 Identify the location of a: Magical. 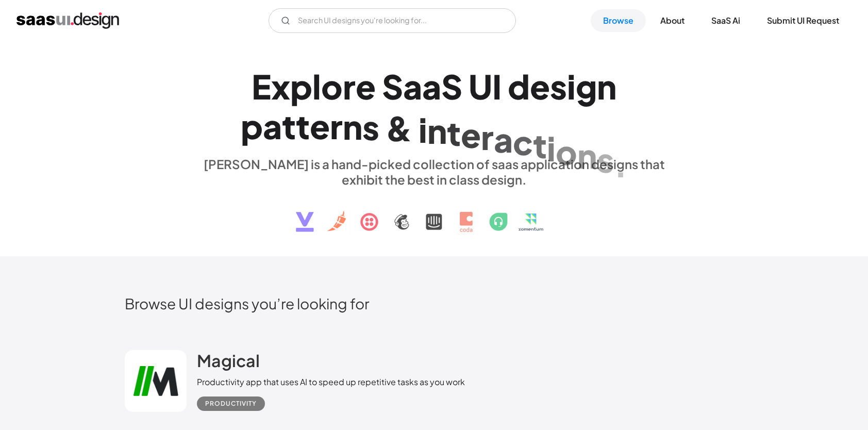
(228, 363).